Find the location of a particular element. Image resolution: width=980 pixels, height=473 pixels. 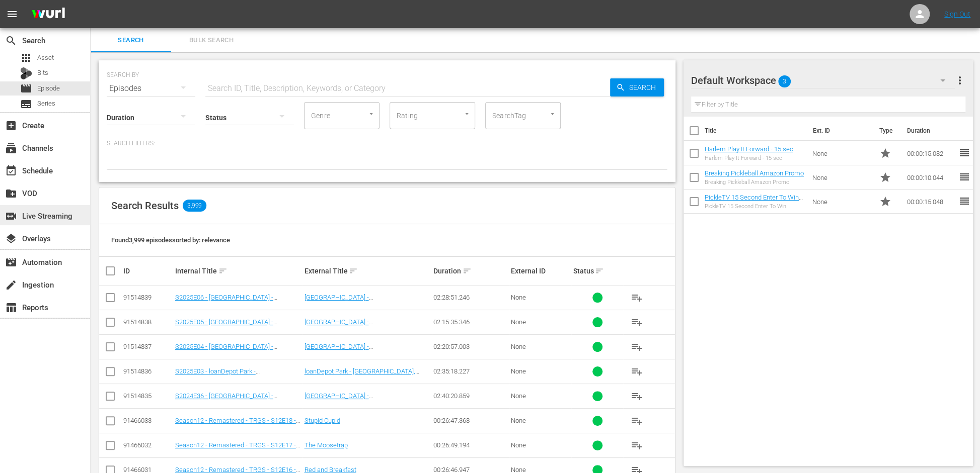

span: more_vert is located at coordinates (959, 80).